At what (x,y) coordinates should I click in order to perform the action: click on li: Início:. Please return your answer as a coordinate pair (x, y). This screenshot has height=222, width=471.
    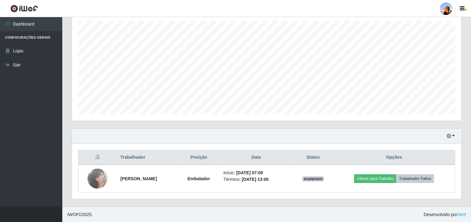
    Looking at the image, I should click on (256, 173).